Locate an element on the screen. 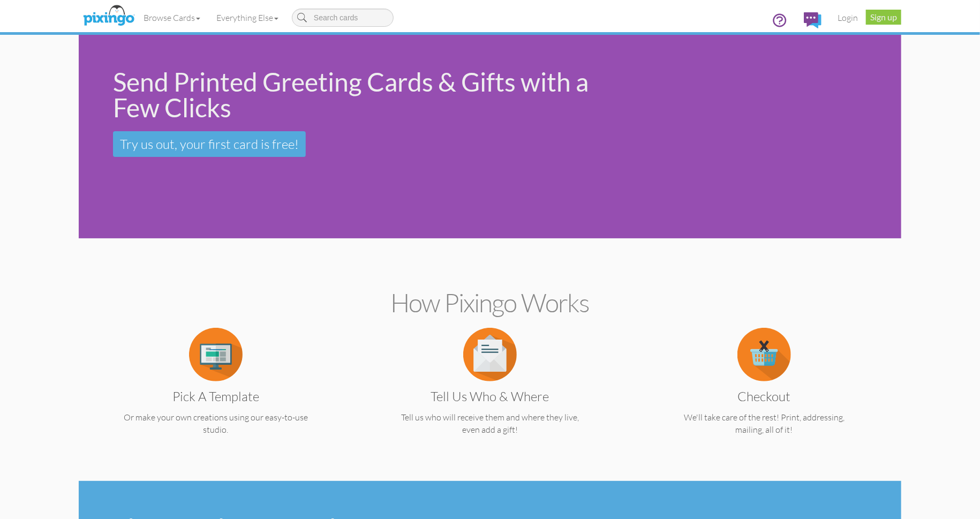 Image resolution: width=980 pixels, height=519 pixels. a: Pick a Template Or make your own creations using our easy-to-use studio. is located at coordinates (216, 392).